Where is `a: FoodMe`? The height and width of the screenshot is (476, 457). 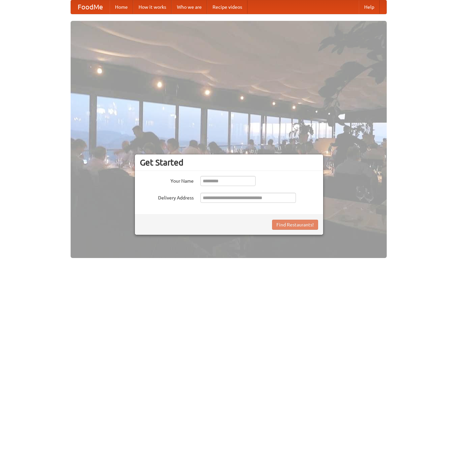 a: FoodMe is located at coordinates (90, 7).